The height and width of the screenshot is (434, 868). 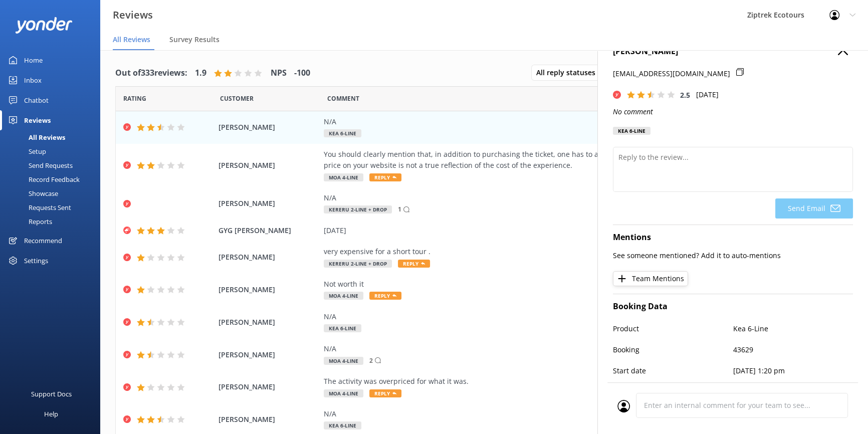 What do you see at coordinates (33, 80) in the screenshot?
I see `div: Inbox` at bounding box center [33, 80].